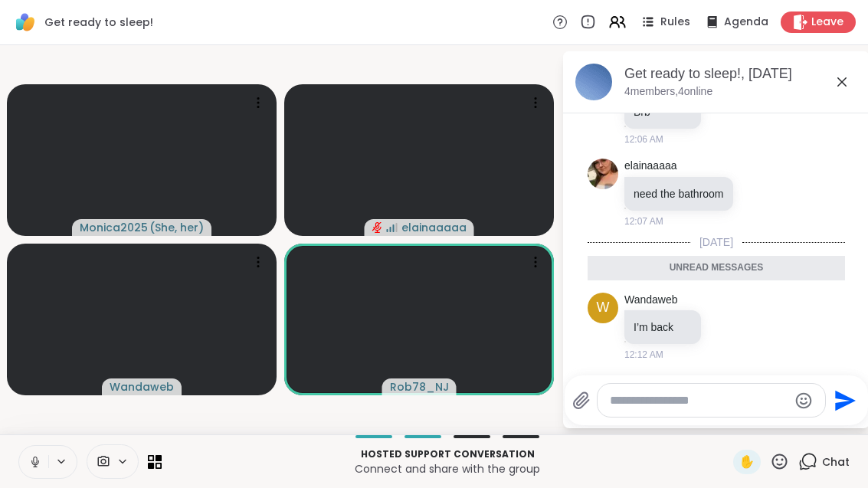 The width and height of the screenshot is (868, 488). What do you see at coordinates (663, 327) in the screenshot?
I see `p: I’m back` at bounding box center [663, 327].